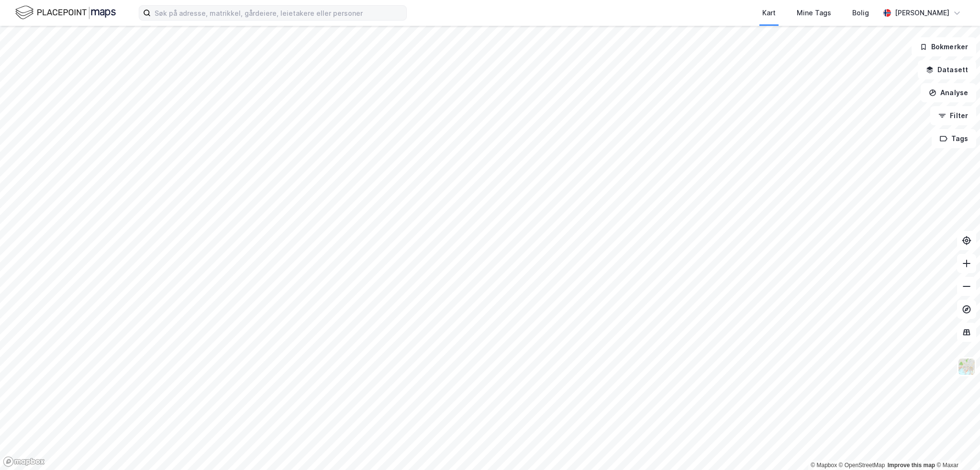  Describe the element at coordinates (953, 116) in the screenshot. I see `button: Filter` at that location.